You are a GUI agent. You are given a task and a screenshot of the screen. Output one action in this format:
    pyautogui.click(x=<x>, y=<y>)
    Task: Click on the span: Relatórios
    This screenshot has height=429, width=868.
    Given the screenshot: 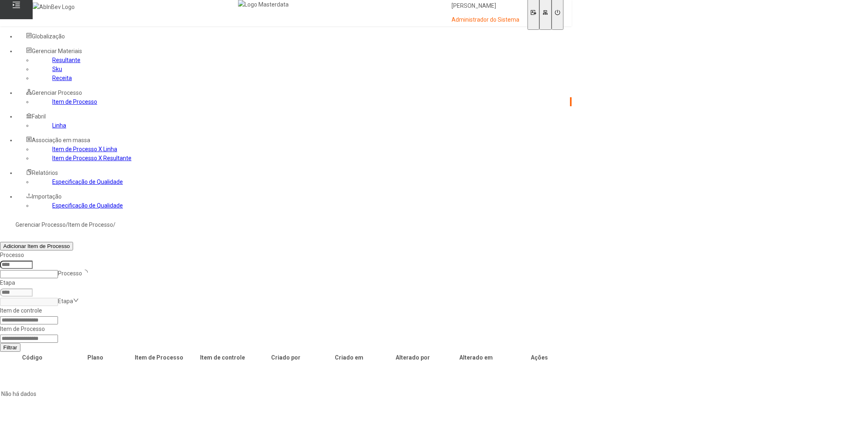 What is the action you would take?
    pyautogui.click(x=45, y=173)
    